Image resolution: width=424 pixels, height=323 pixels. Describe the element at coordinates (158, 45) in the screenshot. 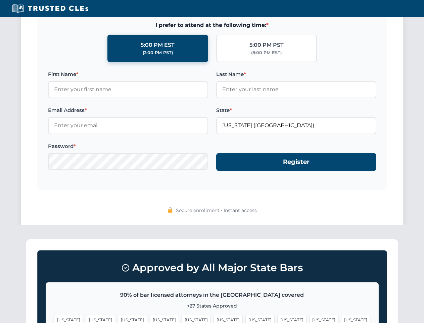

I see `div: 5:00 PM EST` at that location.